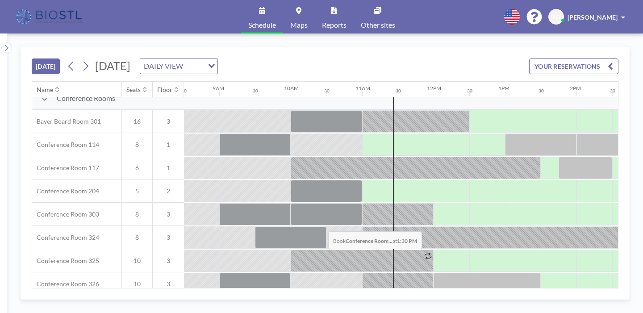 This screenshot has width=643, height=313. What do you see at coordinates (66, 237) in the screenshot?
I see `span: Conference Room 324` at bounding box center [66, 237].